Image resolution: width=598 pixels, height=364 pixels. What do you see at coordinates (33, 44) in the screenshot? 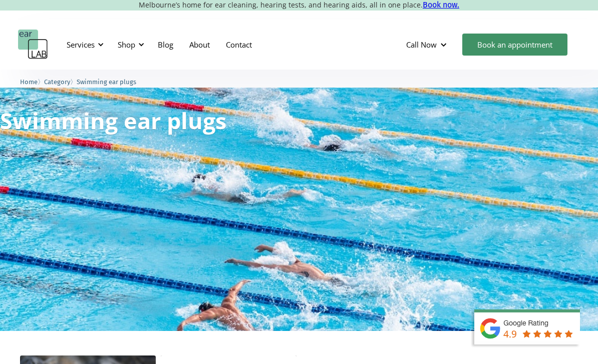
I see `a: home` at bounding box center [33, 44].